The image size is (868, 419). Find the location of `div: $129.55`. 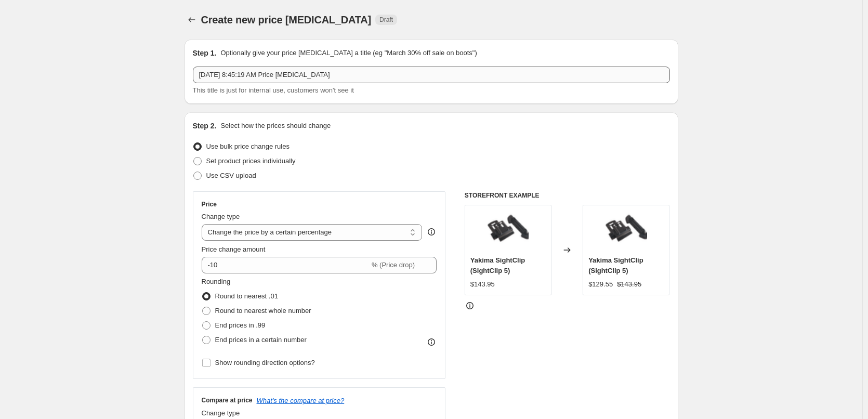

div: $129.55 is located at coordinates (600, 285).